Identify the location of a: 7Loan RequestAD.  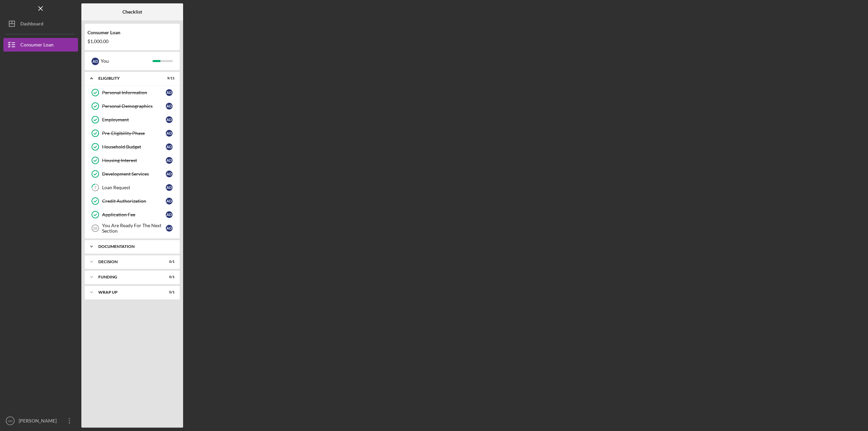
(132, 188).